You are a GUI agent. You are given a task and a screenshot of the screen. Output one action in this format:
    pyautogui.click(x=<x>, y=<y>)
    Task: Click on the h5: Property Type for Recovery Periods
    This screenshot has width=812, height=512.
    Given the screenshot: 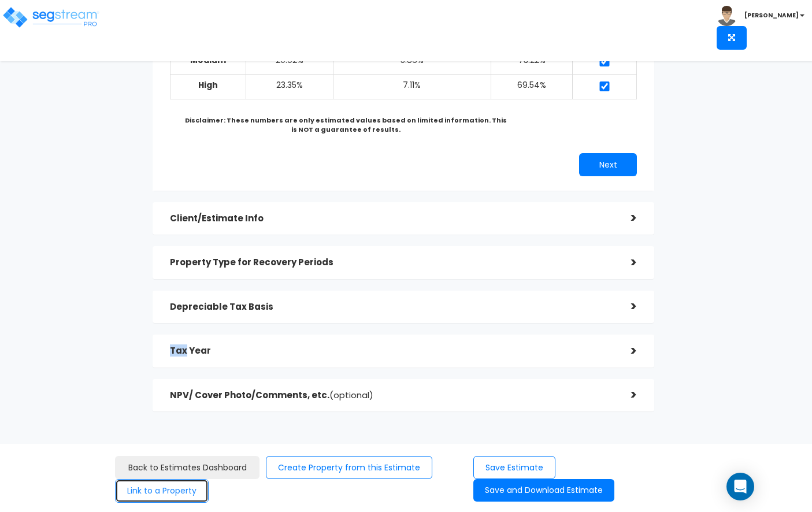 What is the action you would take?
    pyautogui.click(x=392, y=262)
    